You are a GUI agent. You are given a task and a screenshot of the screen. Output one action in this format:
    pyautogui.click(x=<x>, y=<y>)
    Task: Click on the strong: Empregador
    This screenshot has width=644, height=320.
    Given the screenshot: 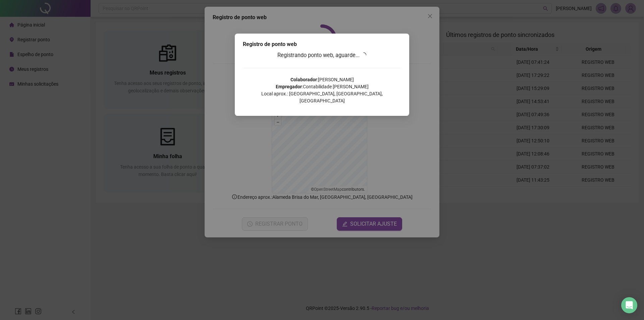 What is the action you would take?
    pyautogui.click(x=289, y=87)
    